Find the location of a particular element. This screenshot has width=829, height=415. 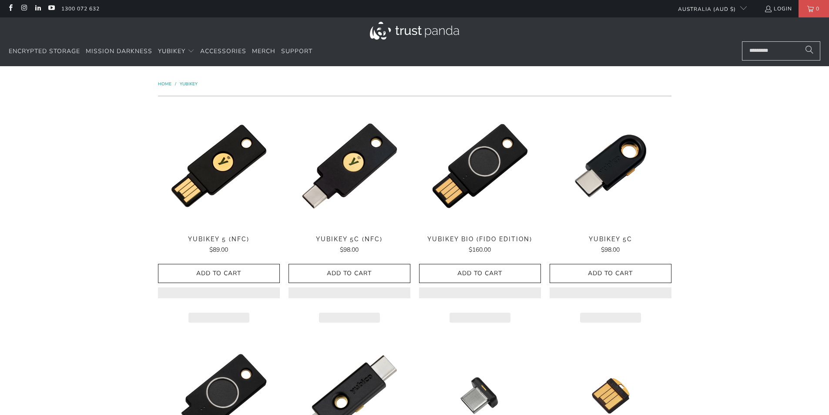

span: YubiKey 5C is located at coordinates (611, 239).